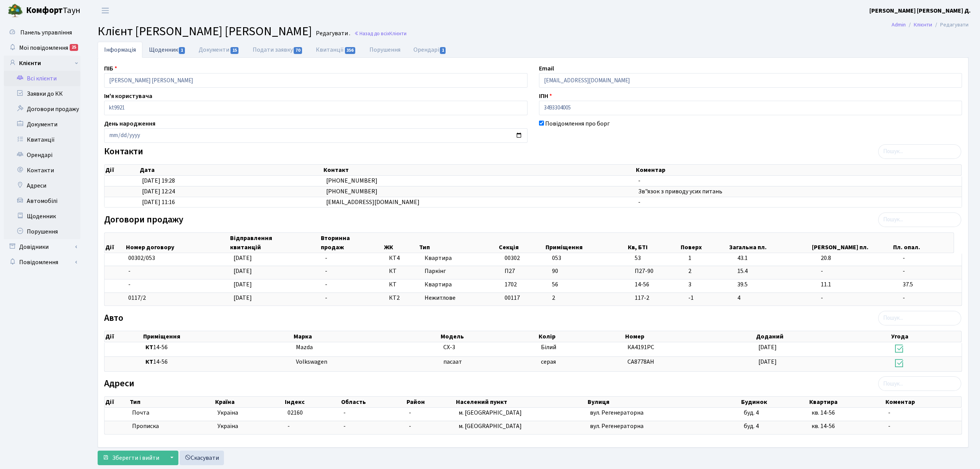 The image size is (980, 469). What do you see at coordinates (509, 271) in the screenshot?
I see `span: П27` at bounding box center [509, 271].